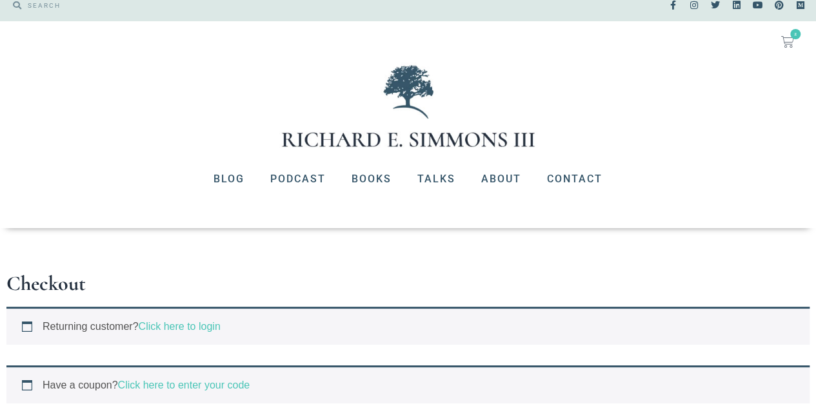 The height and width of the screenshot is (413, 816). Describe the element at coordinates (408, 284) in the screenshot. I see `h1: Checkout` at that location.